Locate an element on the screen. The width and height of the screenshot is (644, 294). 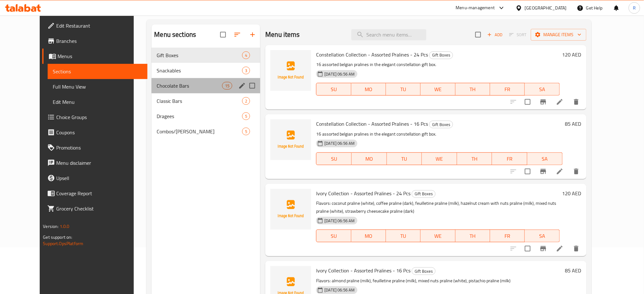
button: Manage items is located at coordinates (558, 35).